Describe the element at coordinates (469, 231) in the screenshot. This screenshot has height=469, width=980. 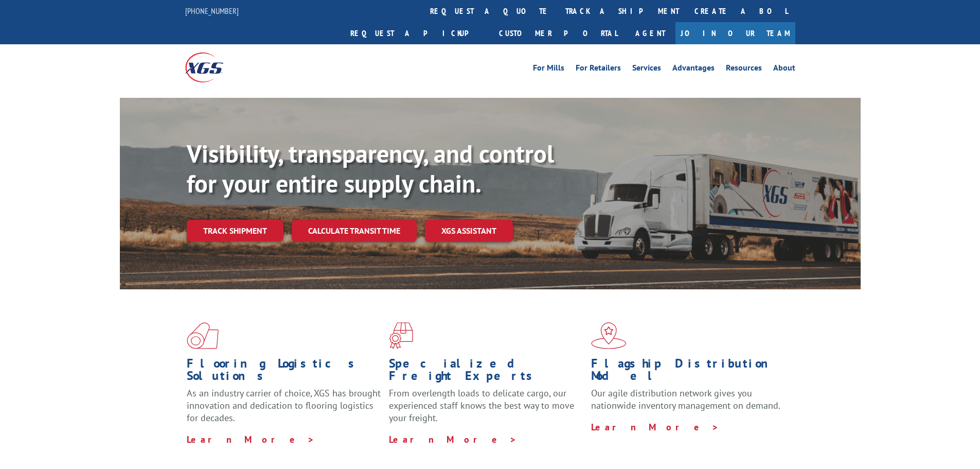
I see `a: XGS ASSISTANT` at that location.